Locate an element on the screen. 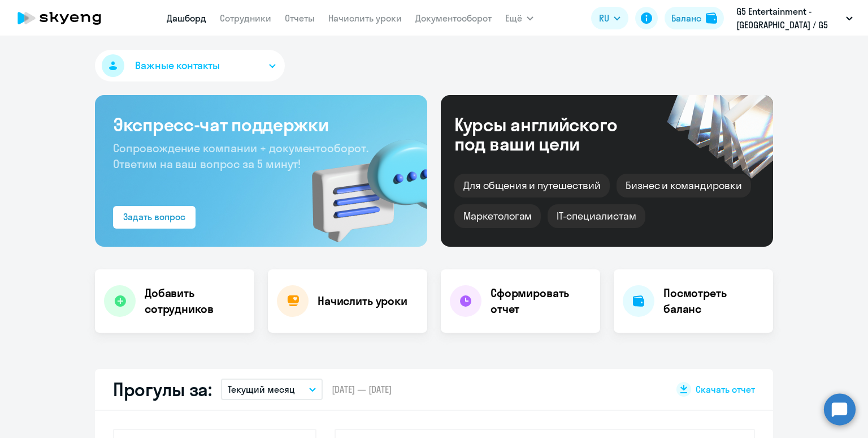 This screenshot has height=438, width=868. span: Скачать отчет is located at coordinates (725, 389).